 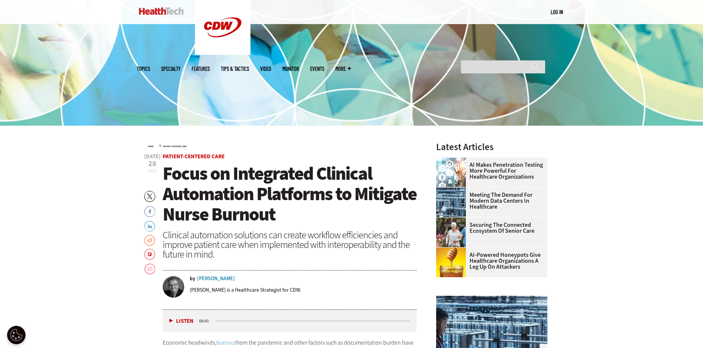 I want to click on a: Securing the Connected Ecosystem of Senior Care, so click(x=489, y=228).